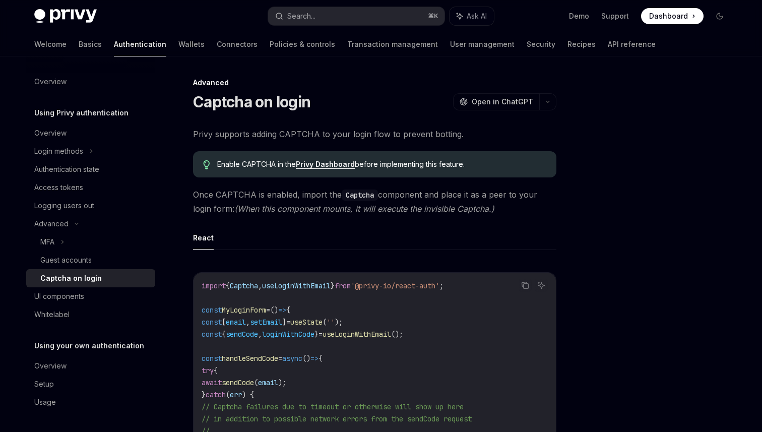 This screenshot has height=432, width=762. What do you see at coordinates (91, 206) in the screenshot?
I see `a: Logging users out` at bounding box center [91, 206].